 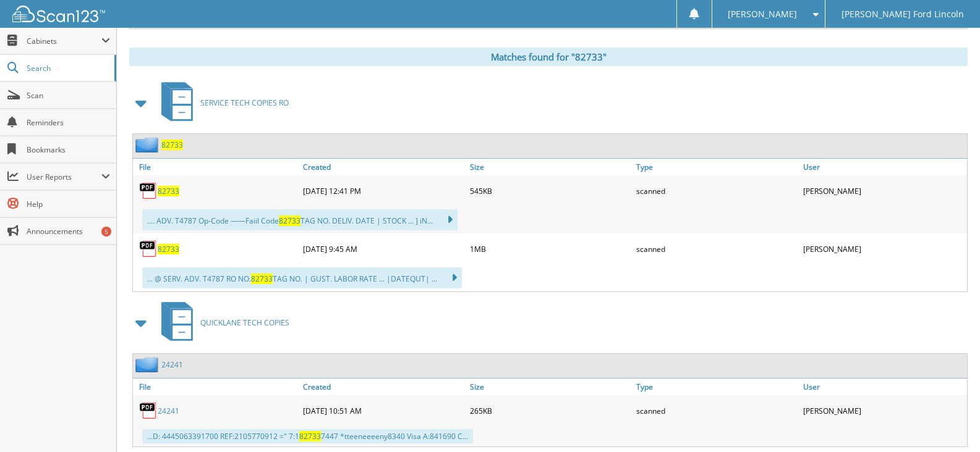 I want to click on span: Bookmarks, so click(x=68, y=149).